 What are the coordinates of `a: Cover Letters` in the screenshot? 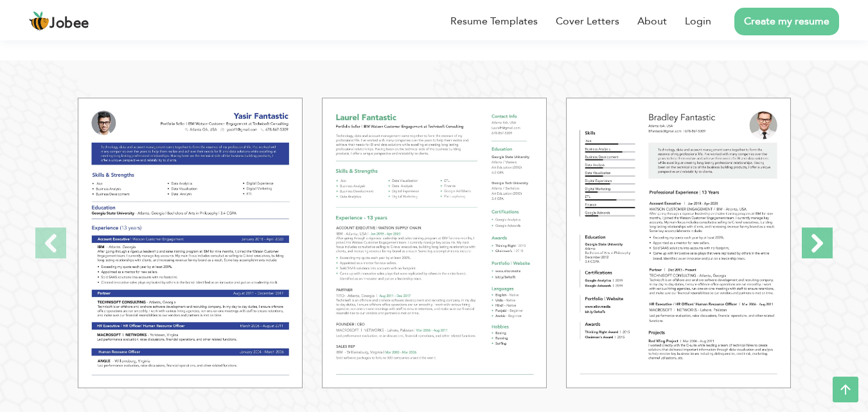 It's located at (587, 21).